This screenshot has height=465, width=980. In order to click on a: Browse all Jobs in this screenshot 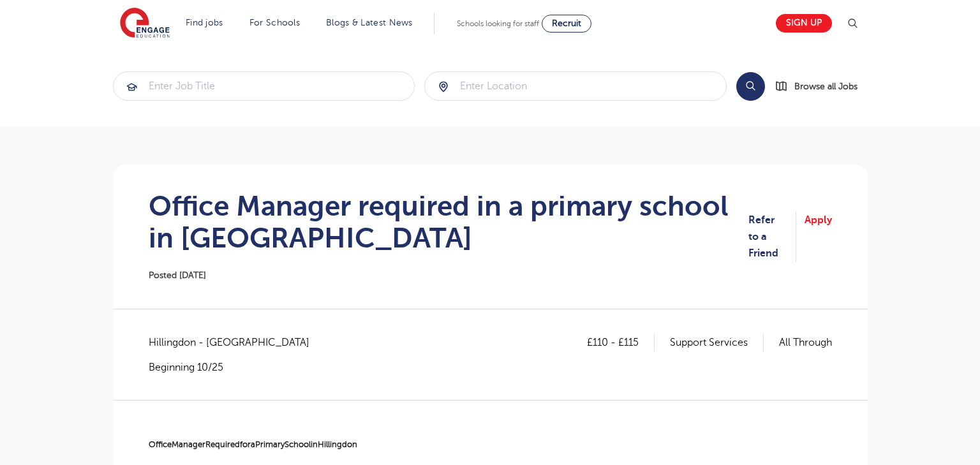, I will do `click(821, 86)`.